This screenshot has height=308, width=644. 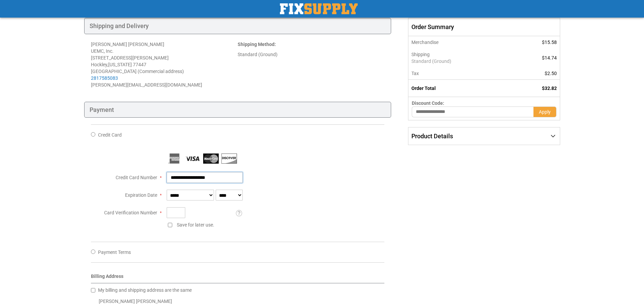 What do you see at coordinates (136, 177) in the screenshot?
I see `span: Credit Card Number` at bounding box center [136, 177].